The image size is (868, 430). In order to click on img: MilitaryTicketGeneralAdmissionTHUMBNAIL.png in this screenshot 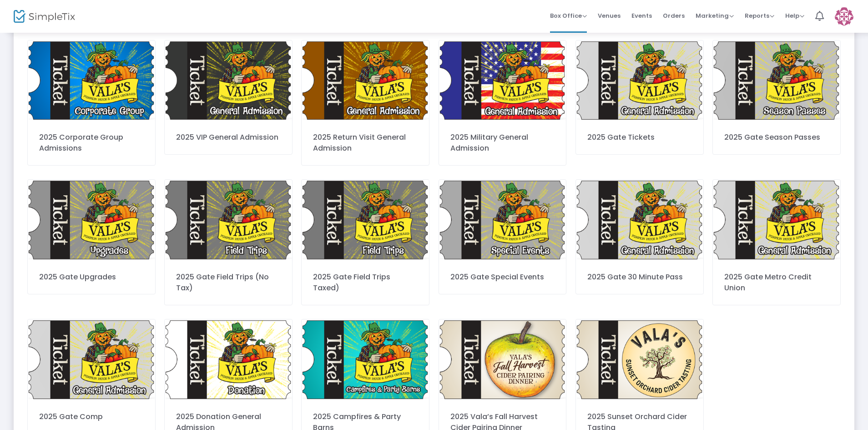, I will do `click(503, 80)`.